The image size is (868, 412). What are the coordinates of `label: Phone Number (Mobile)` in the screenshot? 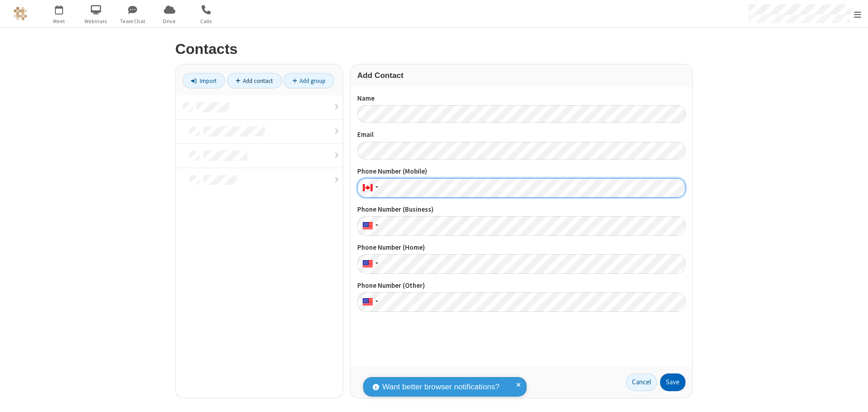 It's located at (521, 172).